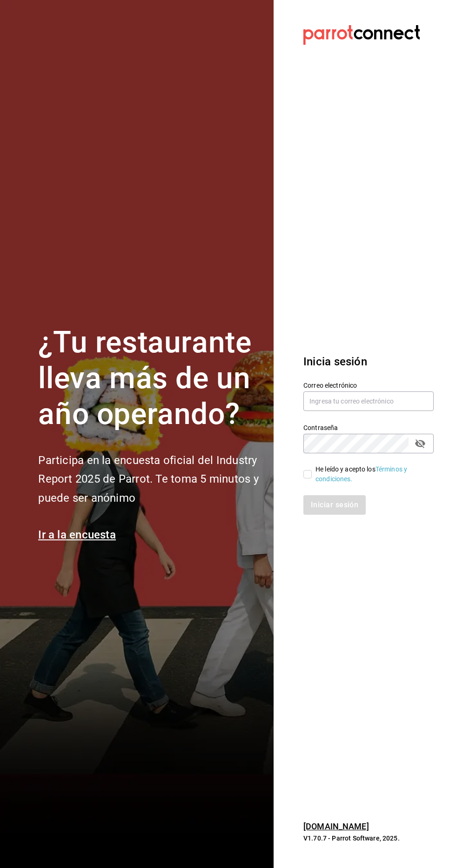 The height and width of the screenshot is (868, 456). I want to click on button: passwordField, so click(420, 443).